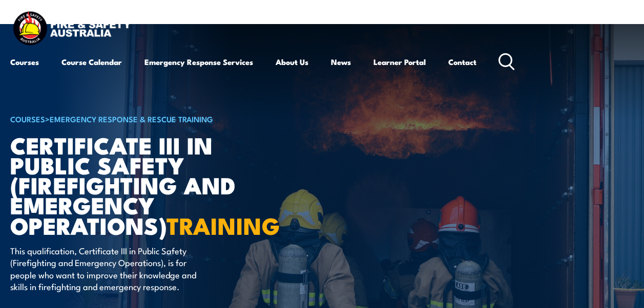 The height and width of the screenshot is (308, 644). I want to click on a: Learner Portal, so click(400, 62).